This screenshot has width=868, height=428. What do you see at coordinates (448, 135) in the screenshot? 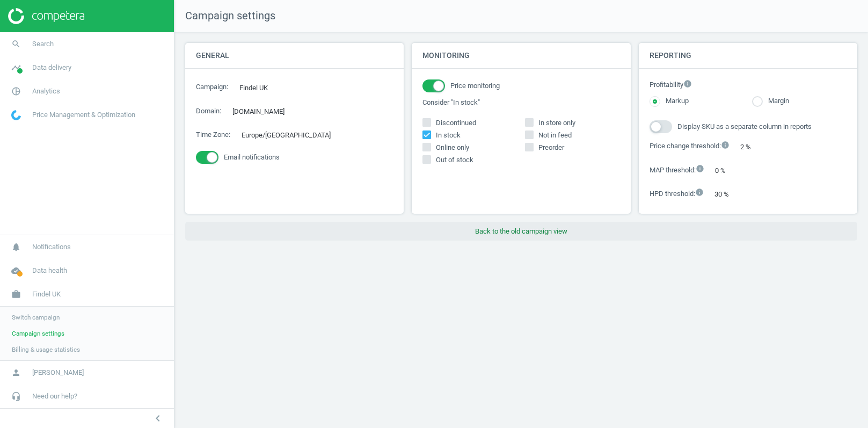
I see `span: In stock` at bounding box center [448, 135].